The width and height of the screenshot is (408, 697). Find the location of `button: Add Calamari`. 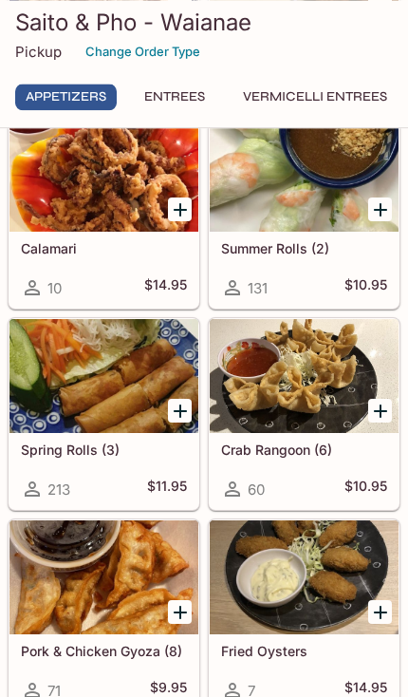

button: Add Calamari is located at coordinates (179, 209).